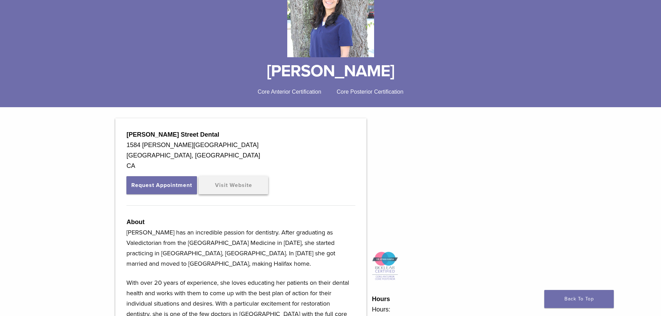 This screenshot has height=316, width=661. What do you see at coordinates (289, 92) in the screenshot?
I see `span: Core Anterior Certification` at bounding box center [289, 92].